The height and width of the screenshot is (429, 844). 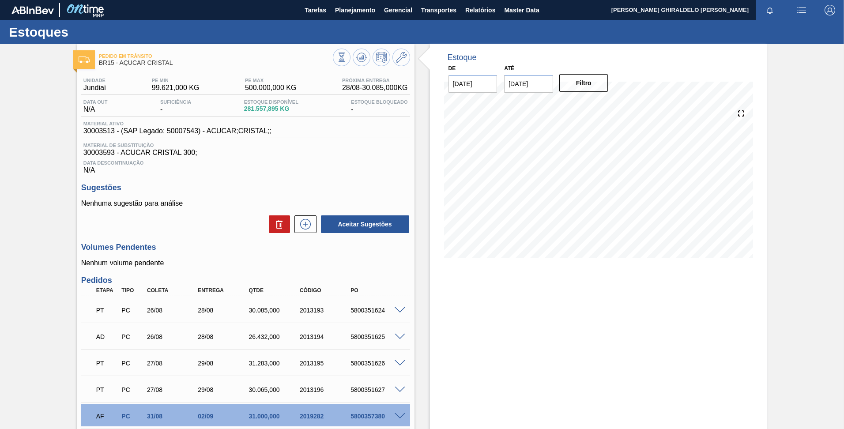 What do you see at coordinates (107, 337) in the screenshot?
I see `div: Aguardando Descarga` at bounding box center [107, 337].